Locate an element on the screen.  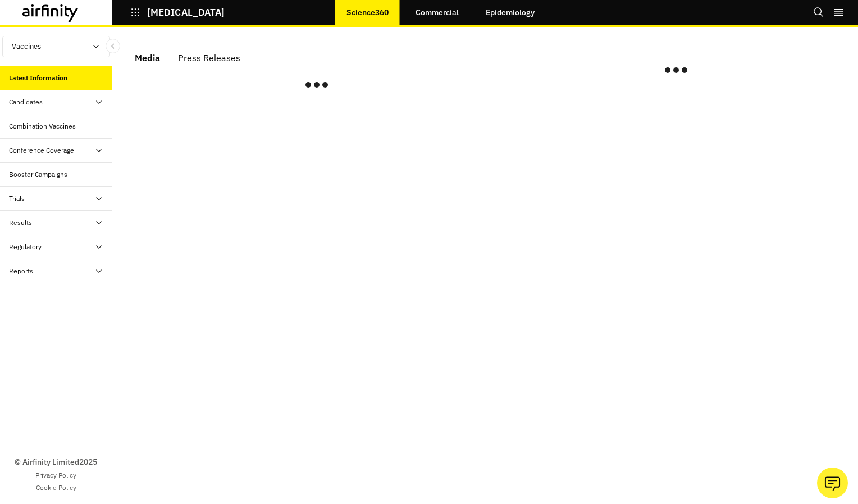
div: Results is located at coordinates (20, 223).